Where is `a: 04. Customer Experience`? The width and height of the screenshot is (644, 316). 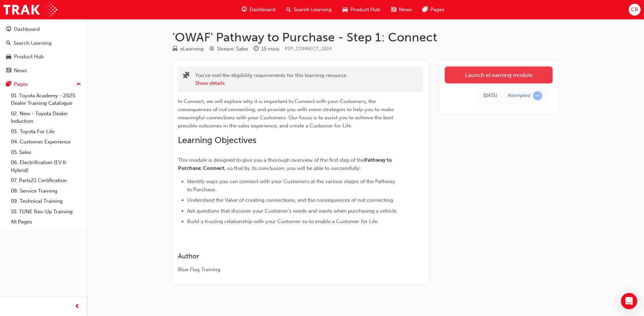 a: 04. Customer Experience is located at coordinates (46, 141).